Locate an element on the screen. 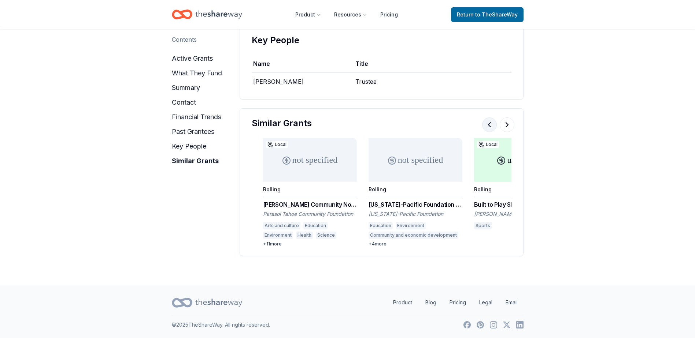 This screenshot has width=695, height=338. div: Community and economic development is located at coordinates (413, 235).